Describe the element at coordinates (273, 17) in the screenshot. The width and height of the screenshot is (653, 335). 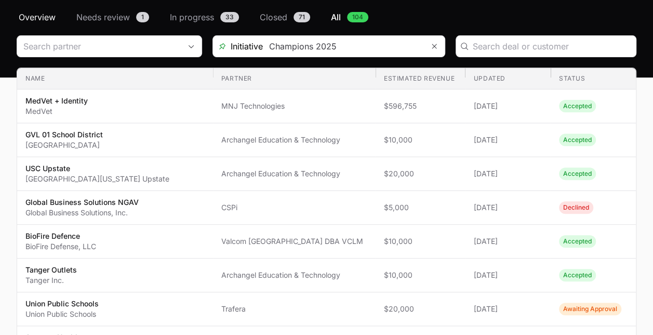
I see `span: Closed` at that location.